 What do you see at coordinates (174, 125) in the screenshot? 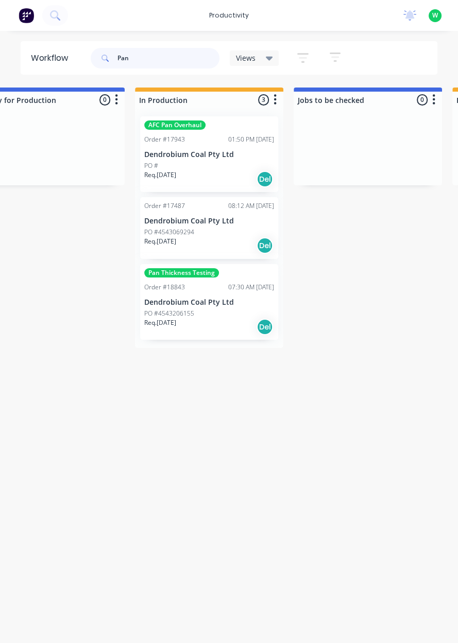
I see `div: AFC Pan Overhaul` at bounding box center [174, 125].